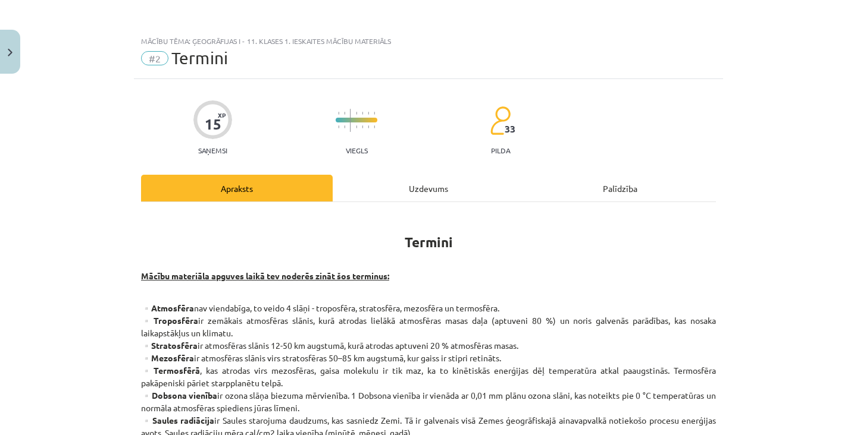 Image resolution: width=857 pixels, height=435 pixels. What do you see at coordinates (170, 321) in the screenshot?
I see `strong: ▫️Troposfēra` at bounding box center [170, 321].